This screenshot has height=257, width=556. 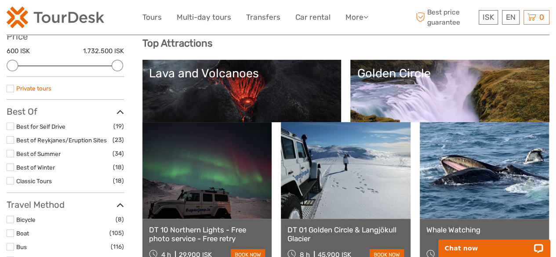 I want to click on label: 1.732.500 ISK, so click(x=103, y=51).